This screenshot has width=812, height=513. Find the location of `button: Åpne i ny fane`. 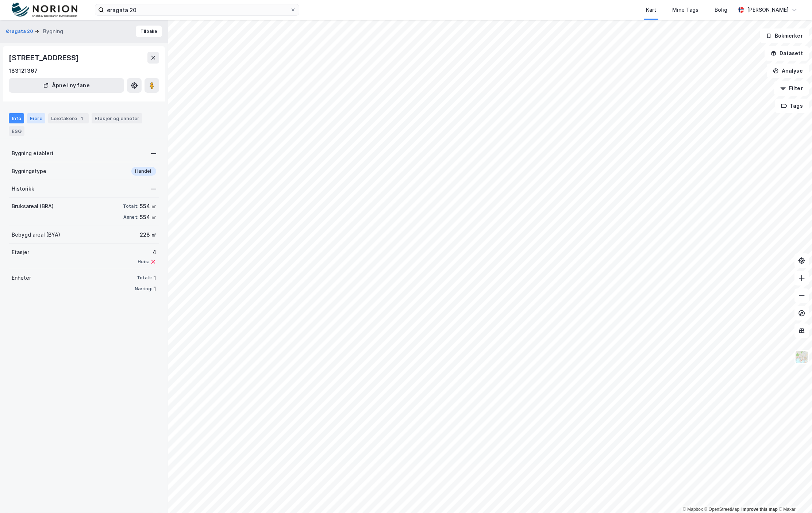

button: Åpne i ny fane is located at coordinates (67, 85).